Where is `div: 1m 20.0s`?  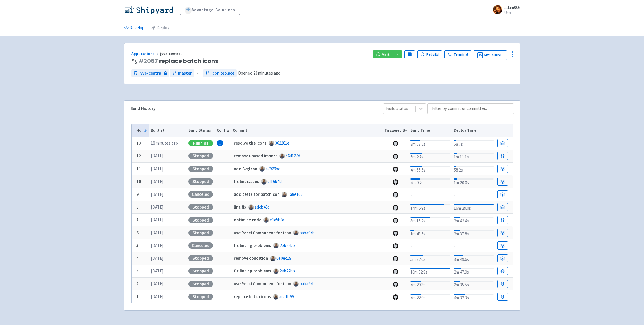
div: 1m 20.0s is located at coordinates (473, 182).